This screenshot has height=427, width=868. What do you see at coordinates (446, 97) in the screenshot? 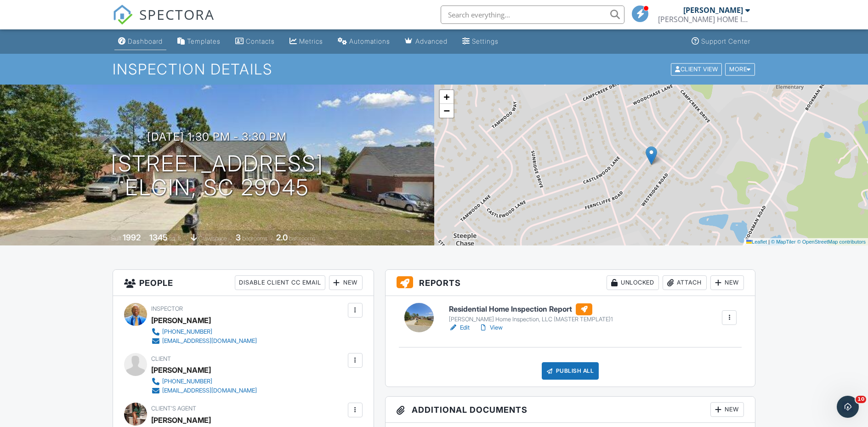
I see `a: Zoom in` at bounding box center [446, 97].